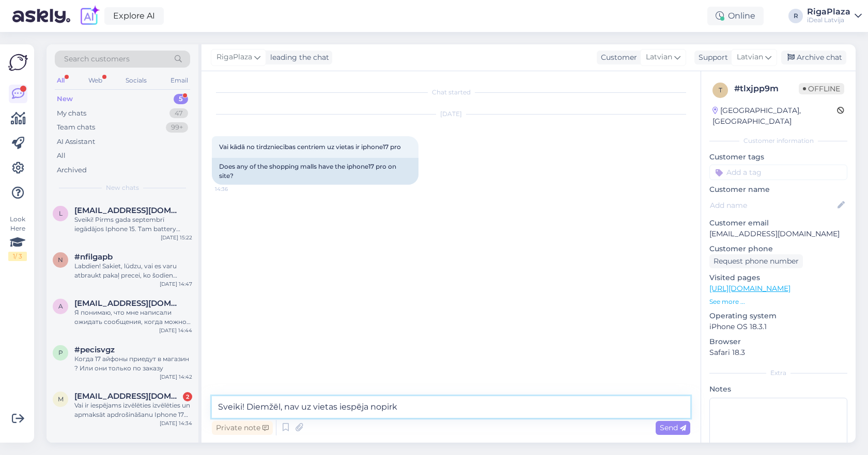 This screenshot has width=868, height=455. What do you see at coordinates (128, 211) in the screenshot?
I see `span: lvasilevska56@gmail.com` at bounding box center [128, 211].